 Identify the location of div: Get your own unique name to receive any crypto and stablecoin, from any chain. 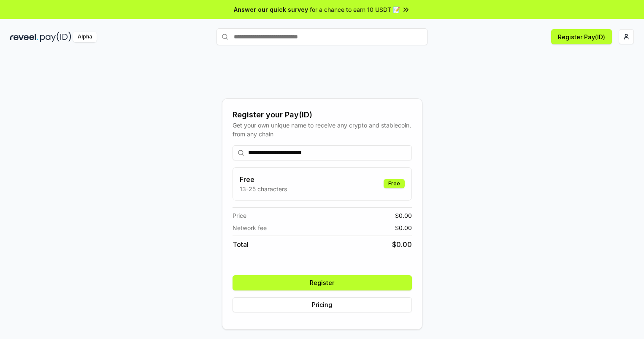
(322, 130).